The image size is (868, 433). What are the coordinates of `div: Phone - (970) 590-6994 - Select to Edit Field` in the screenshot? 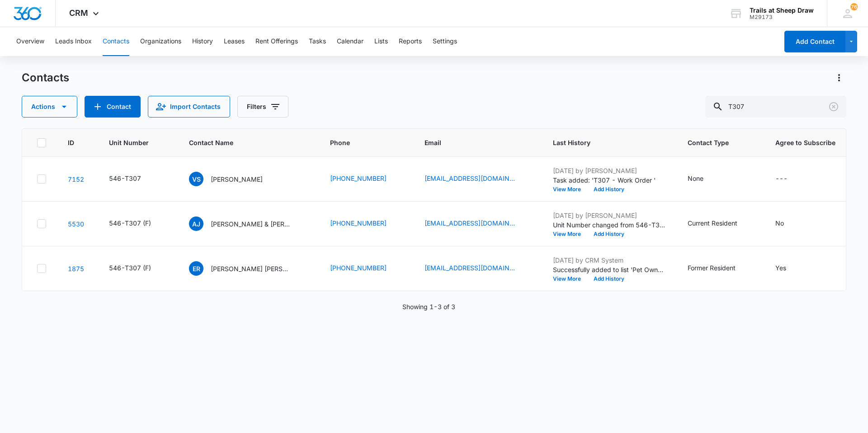 It's located at (367, 268).